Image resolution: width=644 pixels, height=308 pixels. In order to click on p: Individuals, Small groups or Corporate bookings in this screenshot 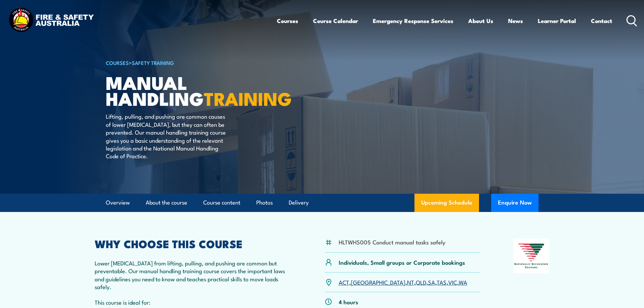, I will do `click(402, 262)`.